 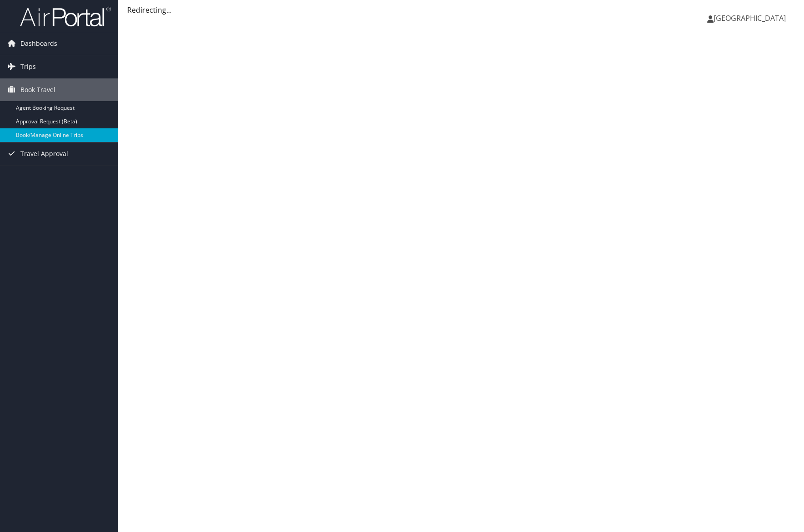 I want to click on span: Travel Approval, so click(x=44, y=154).